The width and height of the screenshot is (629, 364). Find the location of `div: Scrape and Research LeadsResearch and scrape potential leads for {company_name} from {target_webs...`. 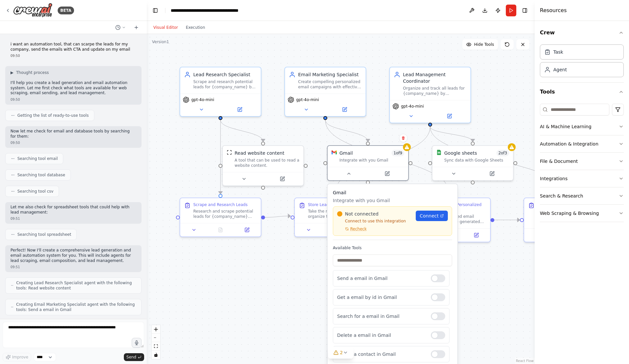

div: Scrape and Research LeadsResearch and scrape potential leads for {company_name} from {target_webs... is located at coordinates (221, 217).